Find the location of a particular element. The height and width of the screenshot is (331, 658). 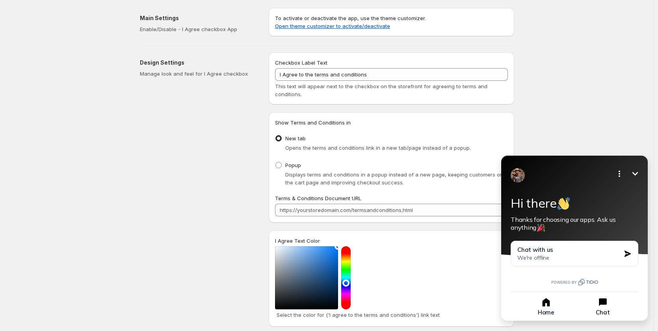

button: Chat is located at coordinates (112, 160).